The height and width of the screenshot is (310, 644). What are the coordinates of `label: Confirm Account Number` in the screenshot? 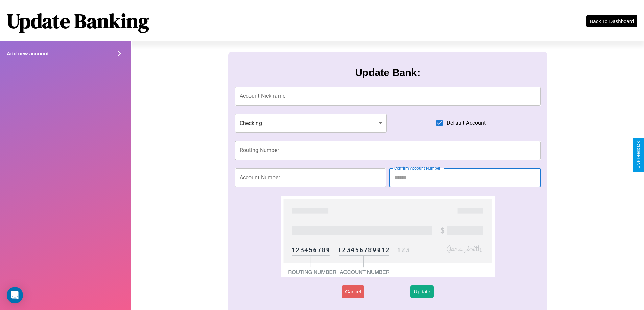 It's located at (417, 168).